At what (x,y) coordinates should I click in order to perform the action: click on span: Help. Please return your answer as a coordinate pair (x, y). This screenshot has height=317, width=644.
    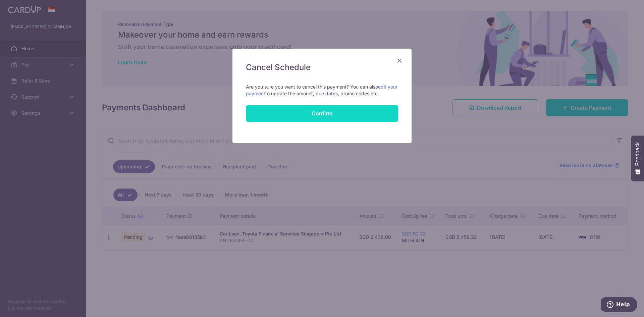
    Looking at the image, I should click on (22, 8).